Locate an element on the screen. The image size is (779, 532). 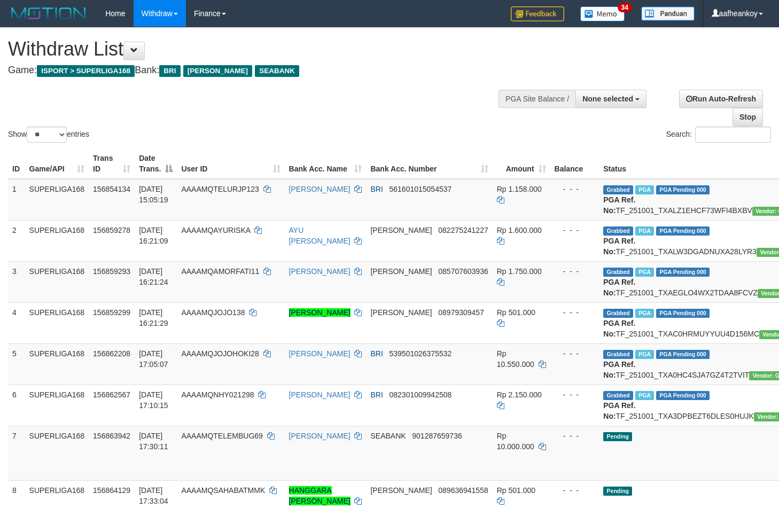
span: AAAAMQJOJOHOKI28 is located at coordinates (219, 354).